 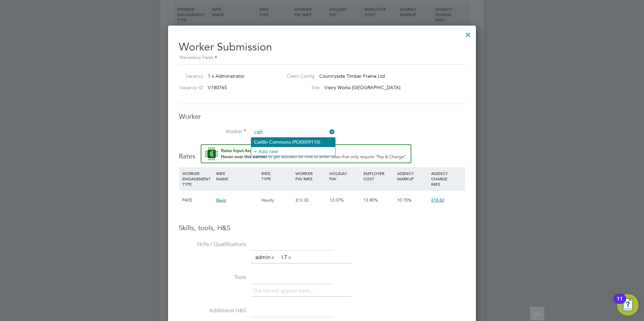 I want to click on li: lin Commons (PO0009110), so click(x=293, y=142).